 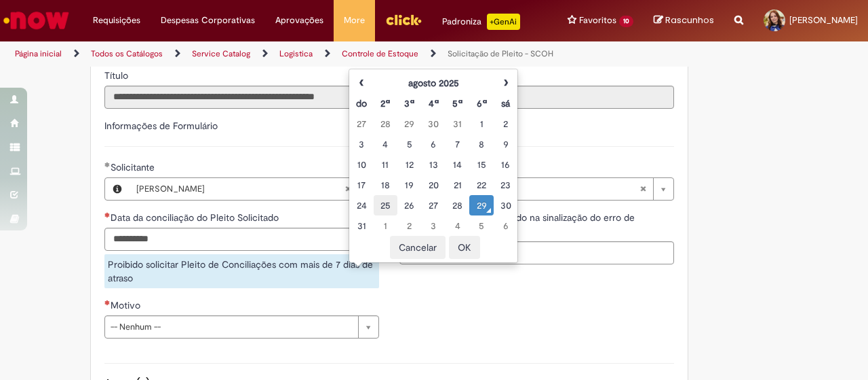 I want to click on th: Segunda-feira, so click(x=385, y=103).